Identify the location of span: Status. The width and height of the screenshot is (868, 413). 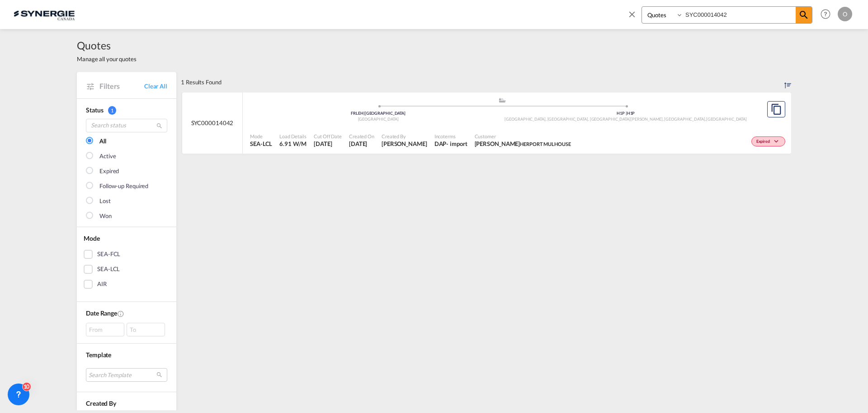
(95, 110).